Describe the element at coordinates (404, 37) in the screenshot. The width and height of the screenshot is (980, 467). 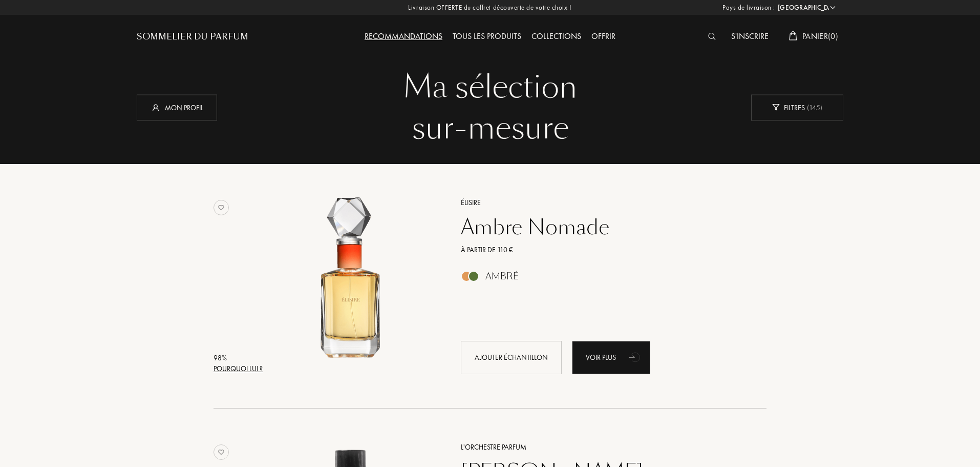
I see `div: Recommandations` at that location.